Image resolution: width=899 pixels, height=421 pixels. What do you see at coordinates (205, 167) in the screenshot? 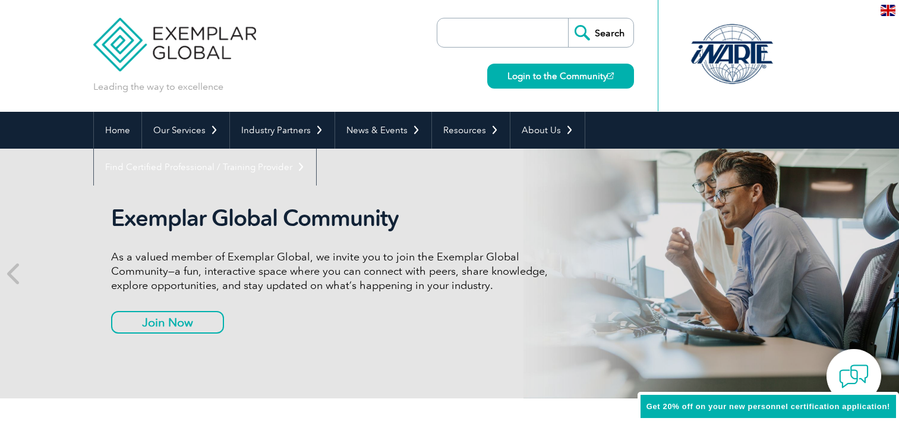
I see `a: Find Certified Professional / Training Provider` at bounding box center [205, 167].